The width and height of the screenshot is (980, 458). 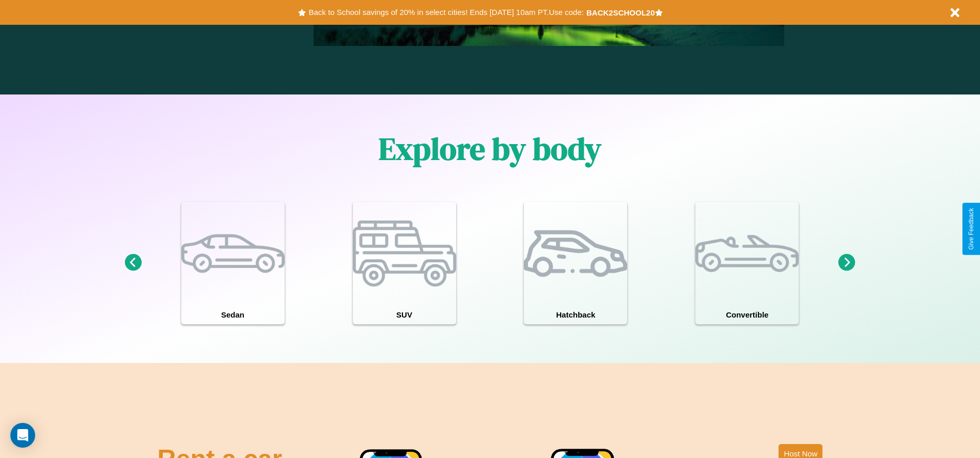 I want to click on h4: Hatchback, so click(x=576, y=314).